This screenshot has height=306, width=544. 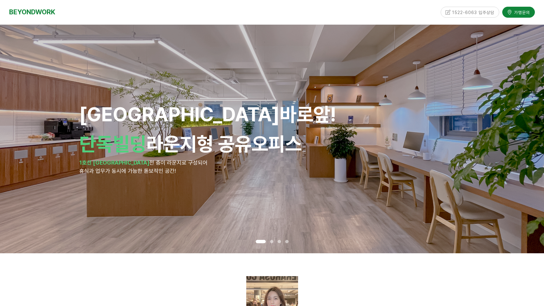 What do you see at coordinates (178, 162) in the screenshot?
I see `span: 전 층이 라운지로 구성되어` at bounding box center [178, 162].